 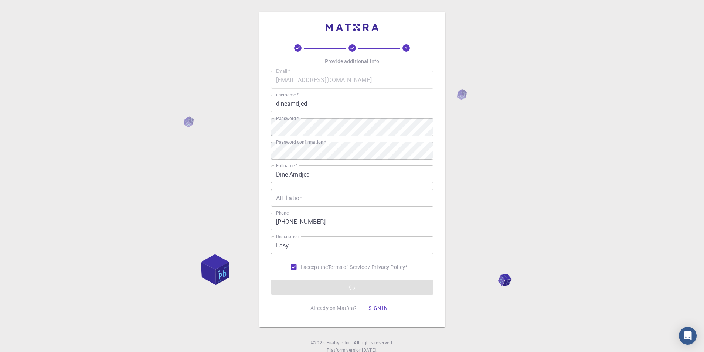 I want to click on button: Sign in, so click(x=378, y=308).